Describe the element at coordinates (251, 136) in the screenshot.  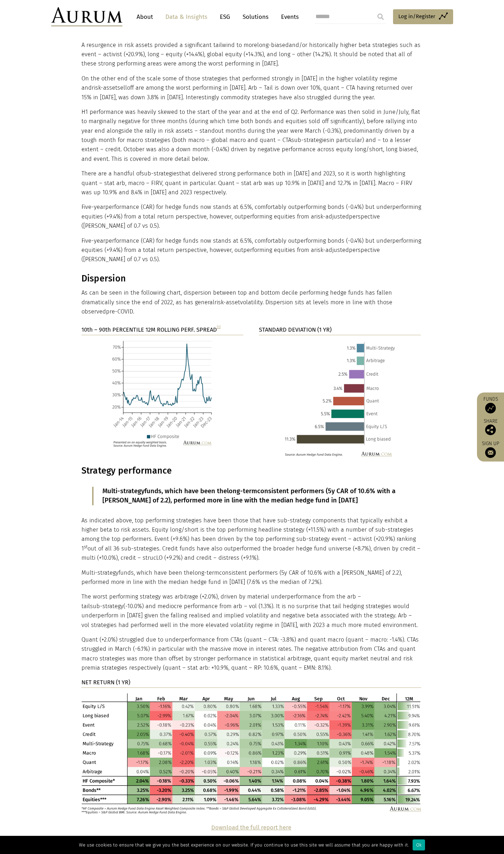
I see `p: H1 performance was heavily skewed to the start of the year and at the end of Q2. Performance was ...` at that location.